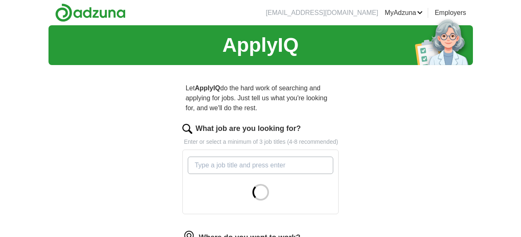  I want to click on strong: ApplyIQ, so click(207, 88).